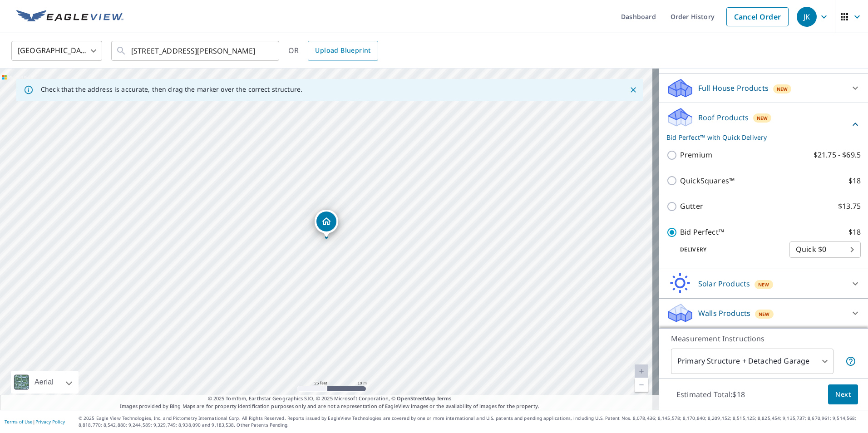 This screenshot has width=868, height=433. Describe the element at coordinates (343, 51) in the screenshot. I see `a: Upload Blueprint` at that location.